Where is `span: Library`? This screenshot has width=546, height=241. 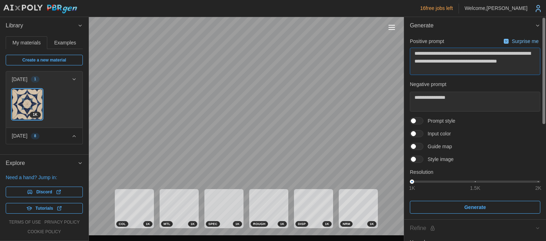
span: Library is located at coordinates (42, 26).